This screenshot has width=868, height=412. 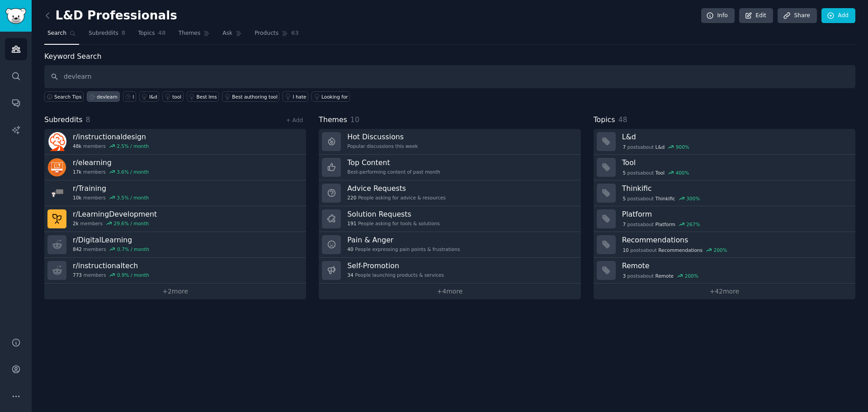 I want to click on h3: Solution Requests, so click(x=393, y=214).